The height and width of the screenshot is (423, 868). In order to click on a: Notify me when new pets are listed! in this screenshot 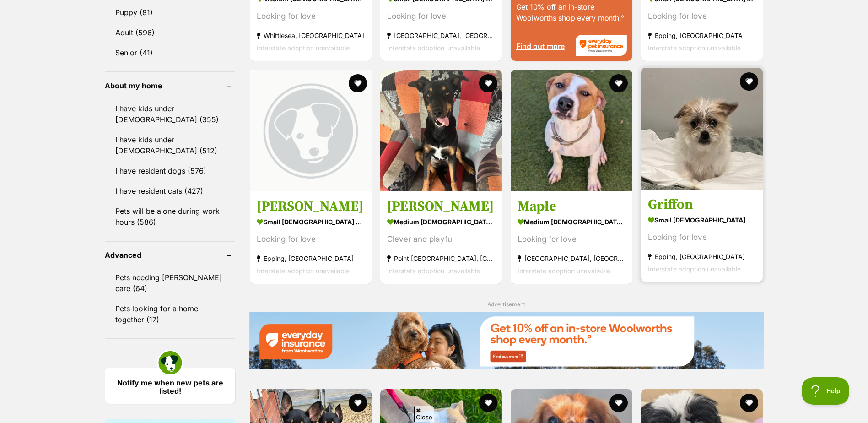, I will do `click(170, 385)`.